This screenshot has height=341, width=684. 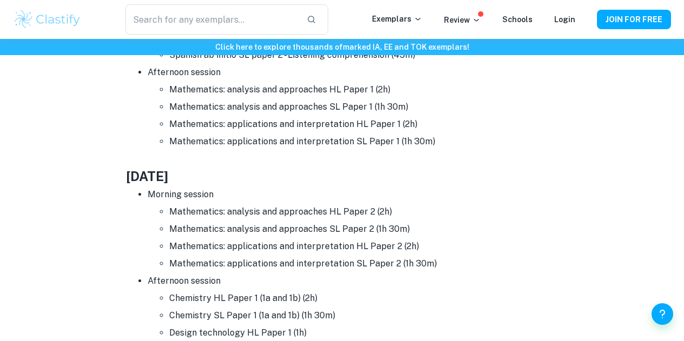 I want to click on p: Review, so click(x=463, y=20).